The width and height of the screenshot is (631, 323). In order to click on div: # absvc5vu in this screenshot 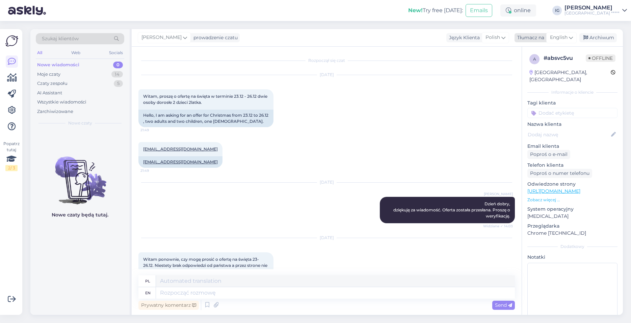, I will do `click(565, 58)`.